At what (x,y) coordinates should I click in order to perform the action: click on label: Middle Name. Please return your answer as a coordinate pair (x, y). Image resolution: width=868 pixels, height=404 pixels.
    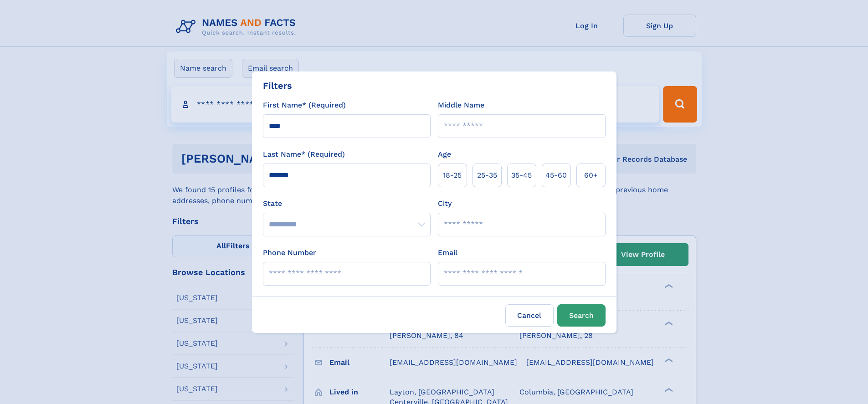
    Looking at the image, I should click on (461, 105).